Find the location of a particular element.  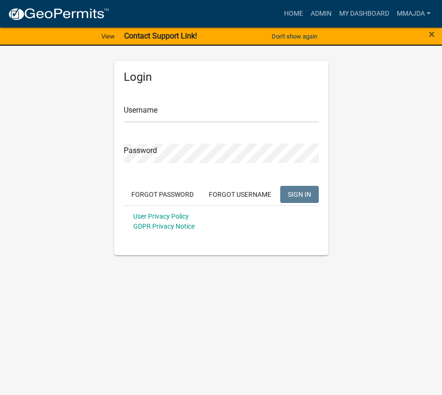

a: My Dashboard is located at coordinates (364, 14).